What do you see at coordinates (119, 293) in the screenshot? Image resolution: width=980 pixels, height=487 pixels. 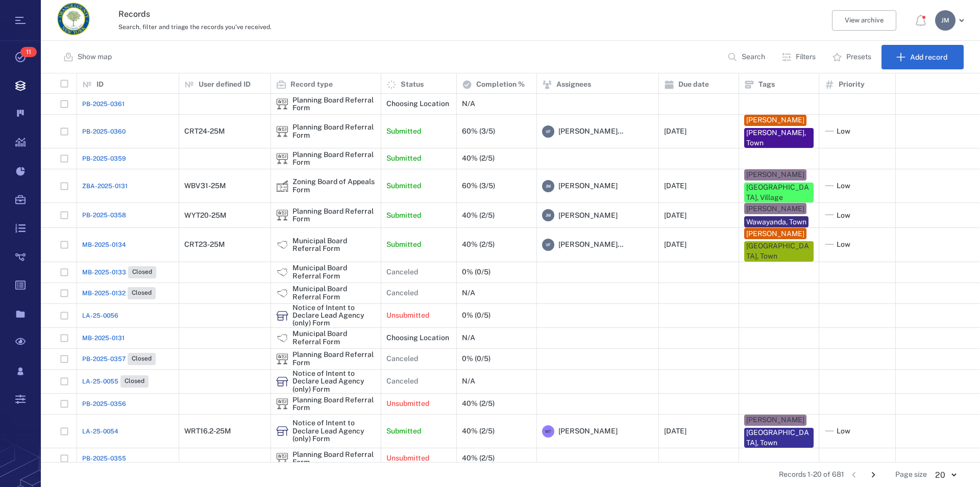 I see `a: MB-2025-0132Closed` at bounding box center [119, 293].